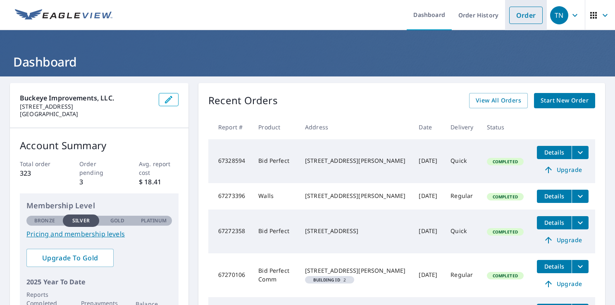  I want to click on td: Bid Perfect Comm, so click(275, 275).